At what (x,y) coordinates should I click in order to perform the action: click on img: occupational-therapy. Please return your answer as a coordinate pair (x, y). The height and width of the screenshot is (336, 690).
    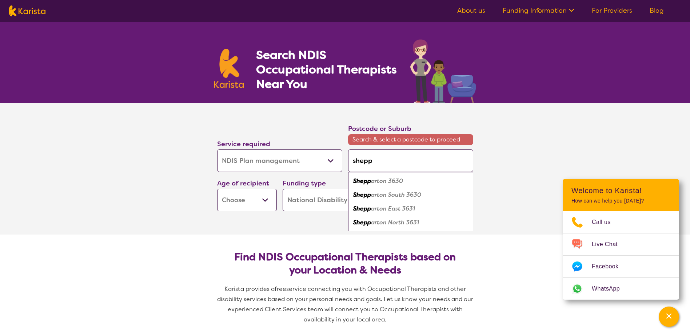
    Looking at the image, I should click on (443, 71).